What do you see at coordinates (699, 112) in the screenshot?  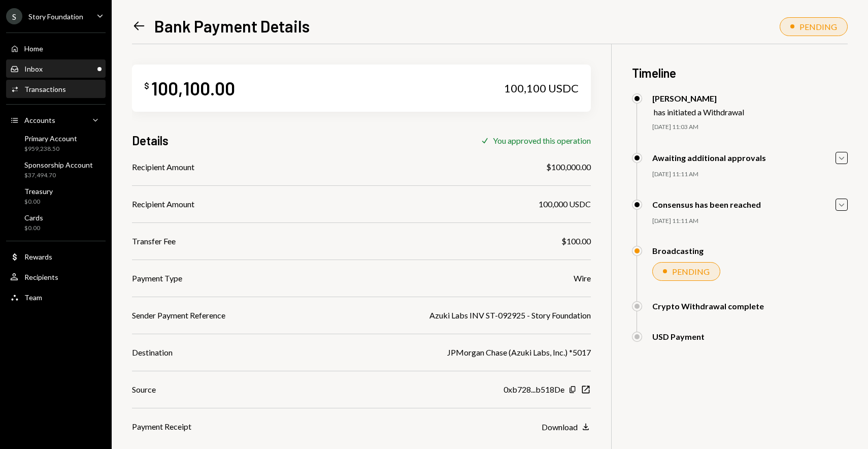 I see `div: has initiated a Withdrawal` at bounding box center [699, 112].